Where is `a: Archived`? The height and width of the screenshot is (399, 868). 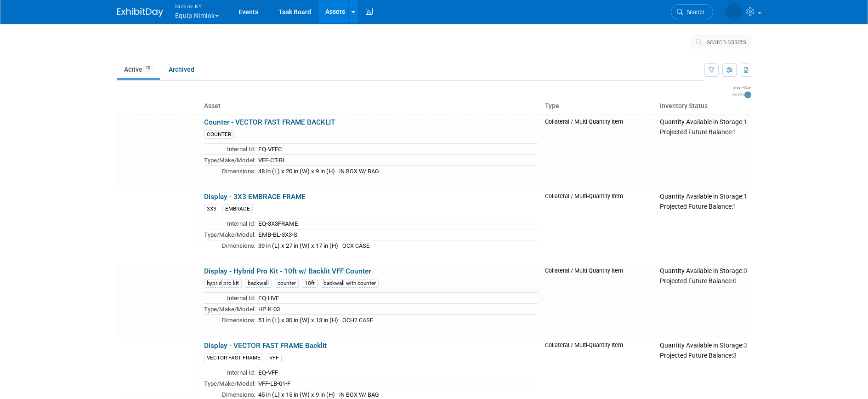 a: Archived is located at coordinates (181, 70).